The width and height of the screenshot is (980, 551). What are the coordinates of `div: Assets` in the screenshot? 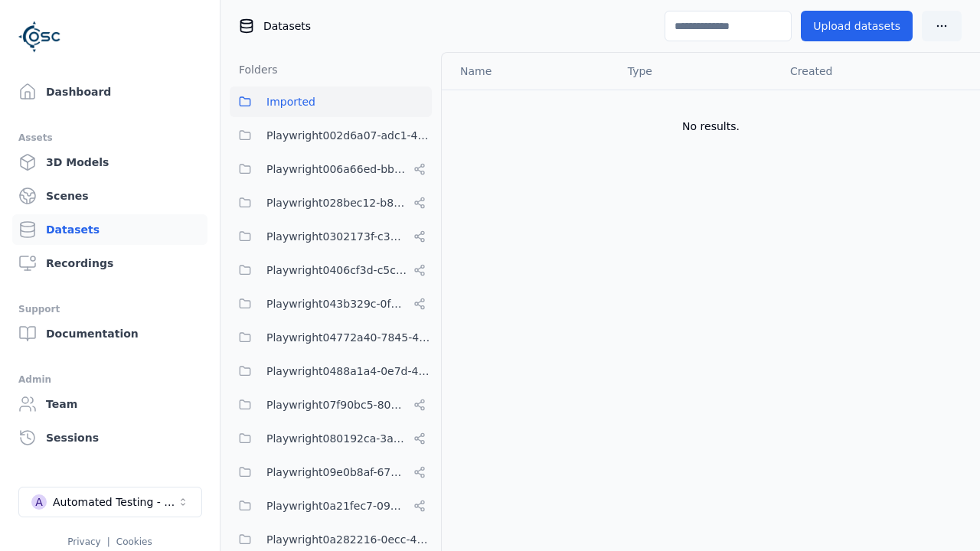 It's located at (110, 138).